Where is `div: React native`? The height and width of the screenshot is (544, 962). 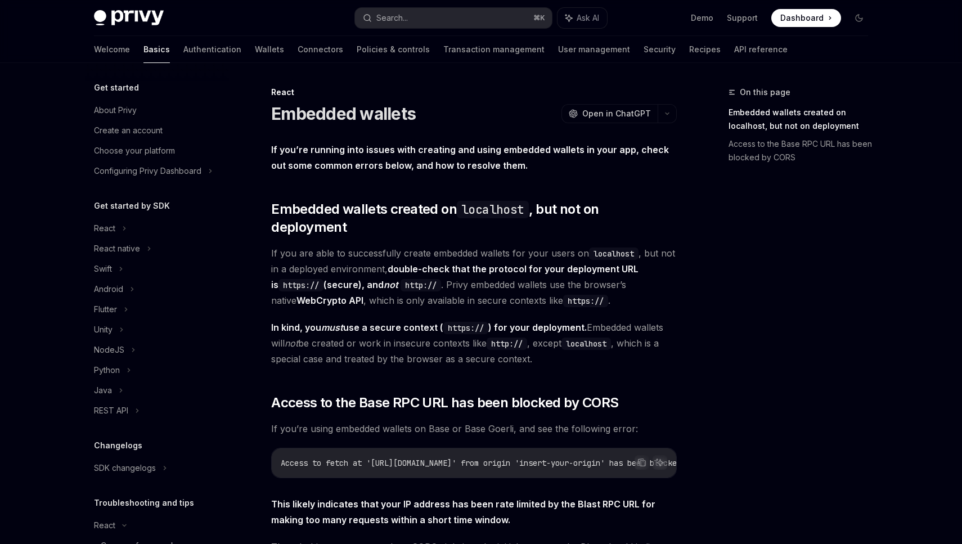 div: React native is located at coordinates (117, 249).